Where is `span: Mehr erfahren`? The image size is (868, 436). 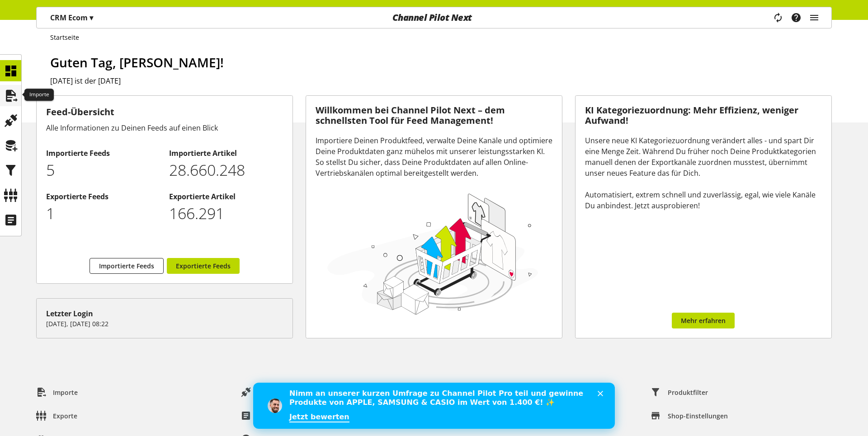
span: Mehr erfahren is located at coordinates (703, 320).